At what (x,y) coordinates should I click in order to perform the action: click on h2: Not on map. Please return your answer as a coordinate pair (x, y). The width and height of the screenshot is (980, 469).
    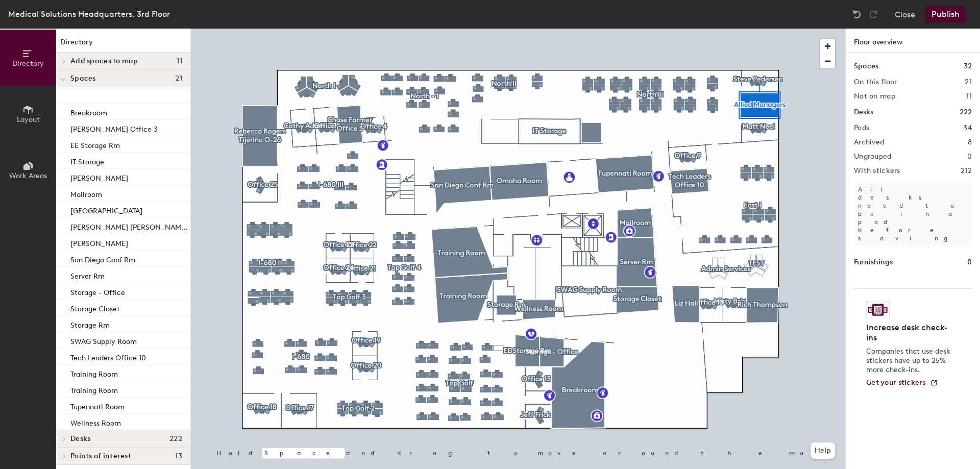
    Looking at the image, I should click on (874, 97).